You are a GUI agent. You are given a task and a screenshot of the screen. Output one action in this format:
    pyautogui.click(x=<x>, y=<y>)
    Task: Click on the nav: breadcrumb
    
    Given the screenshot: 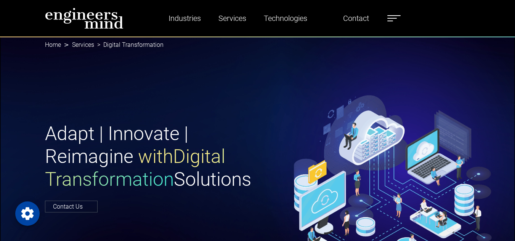 What is the action you would take?
    pyautogui.click(x=258, y=45)
    